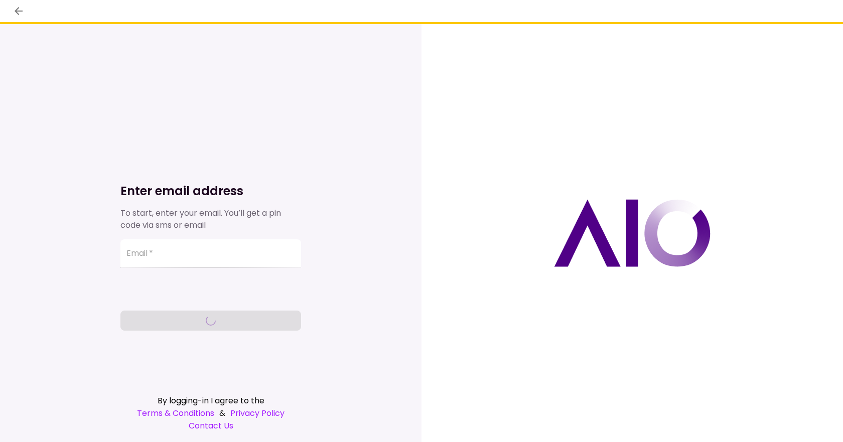  What do you see at coordinates (211, 426) in the screenshot?
I see `a: Contact Us` at bounding box center [211, 426].